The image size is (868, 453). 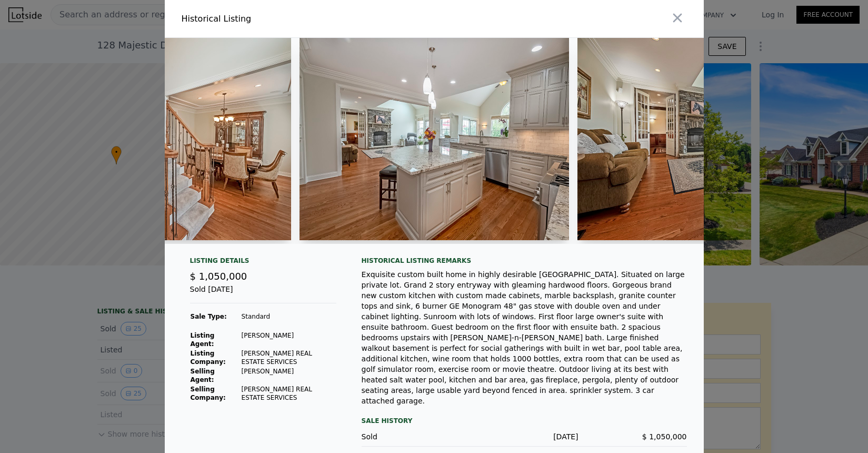 I want to click on strong: Selling Company:, so click(x=208, y=394).